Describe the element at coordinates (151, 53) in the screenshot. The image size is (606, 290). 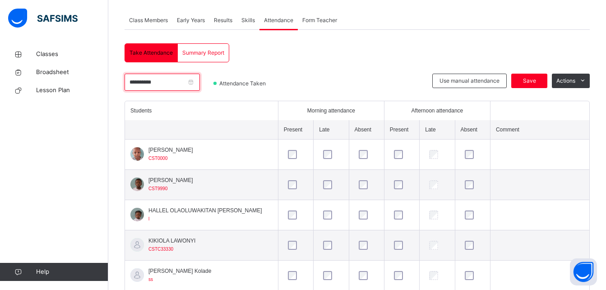
I see `span: Take Attendance` at that location.